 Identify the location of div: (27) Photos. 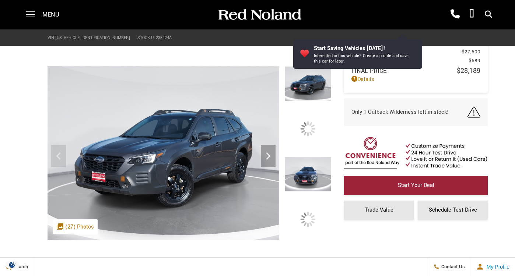
(75, 227).